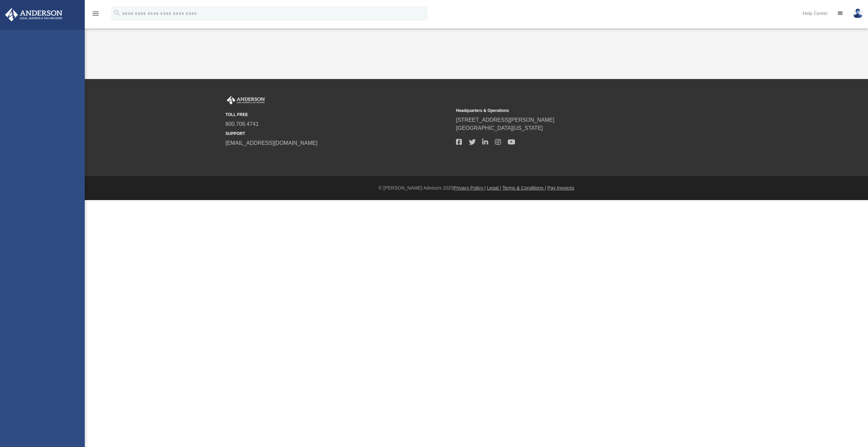 The height and width of the screenshot is (447, 868). I want to click on a: Privacy Policy |, so click(470, 188).